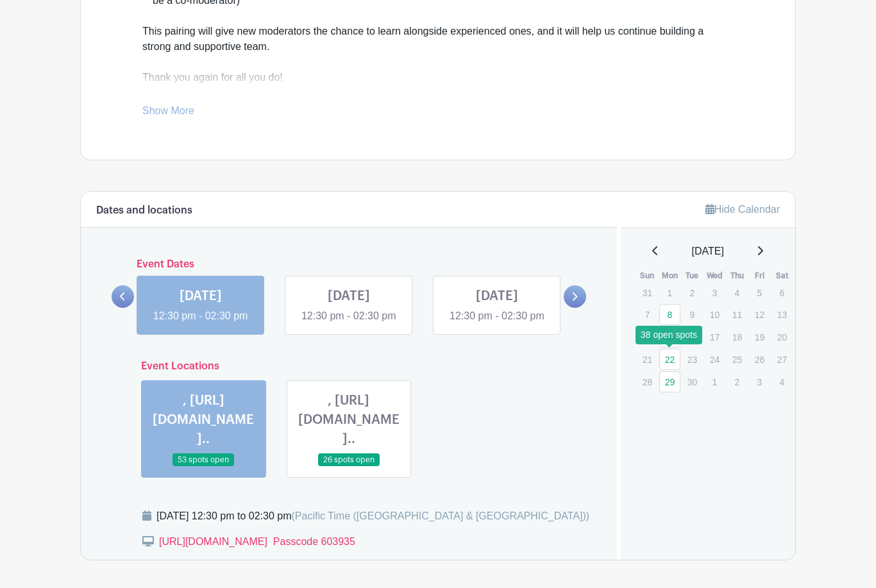 Image resolution: width=876 pixels, height=588 pixels. What do you see at coordinates (737, 314) in the screenshot?
I see `p: 11` at bounding box center [737, 314].